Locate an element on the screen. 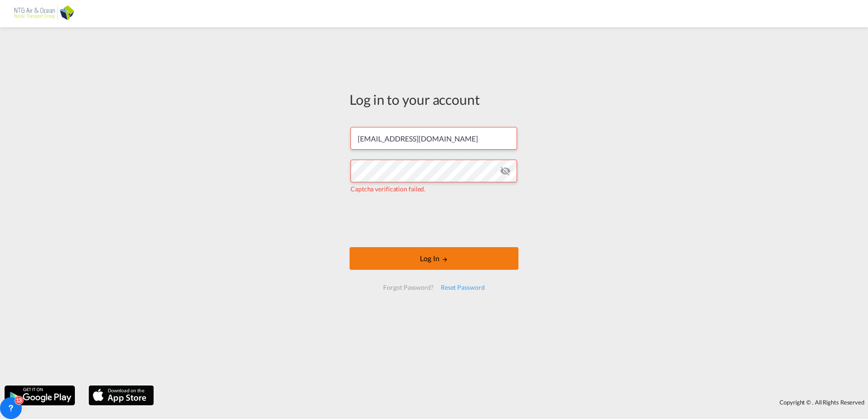 The width and height of the screenshot is (868, 419). img: apple.png is located at coordinates (121, 396).